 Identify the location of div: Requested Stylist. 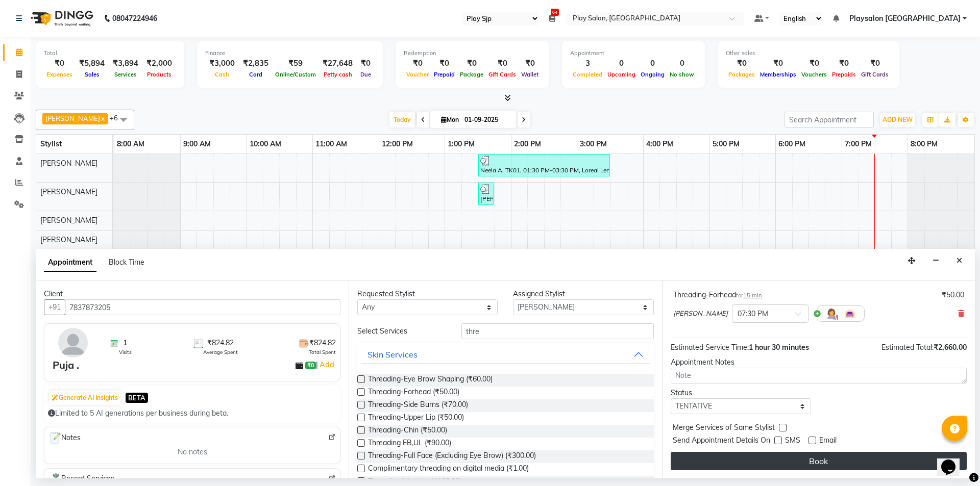
(427, 294).